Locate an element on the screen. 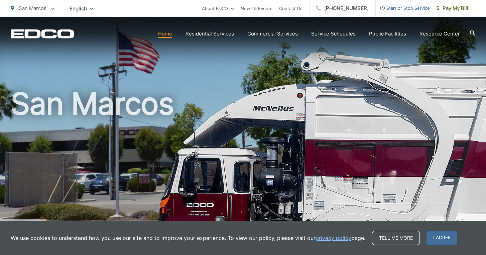 This screenshot has width=486, height=255. a: Home is located at coordinates (165, 34).